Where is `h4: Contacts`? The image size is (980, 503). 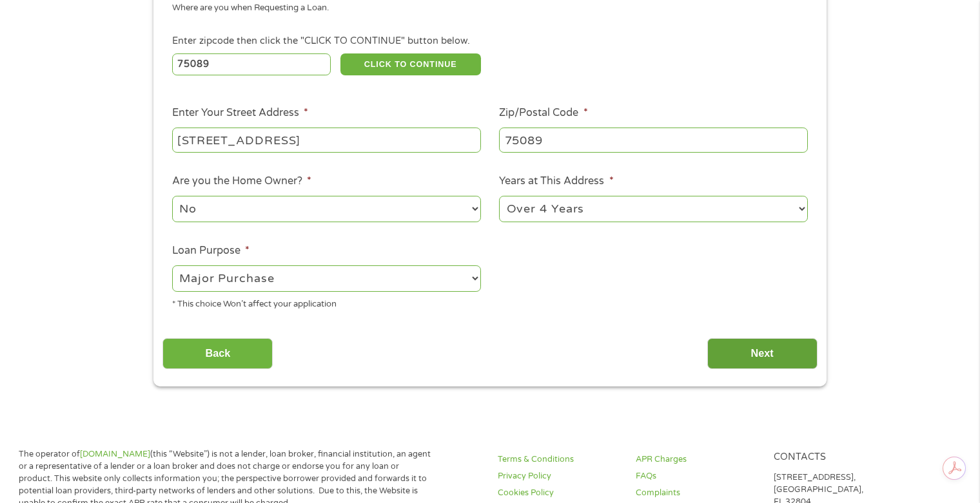
h4: Contacts is located at coordinates (834, 457).